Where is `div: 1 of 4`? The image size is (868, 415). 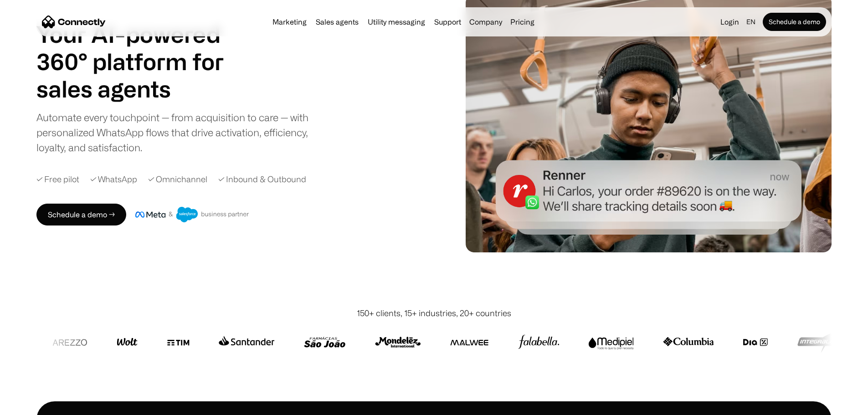 div: 1 of 4 is located at coordinates (141, 89).